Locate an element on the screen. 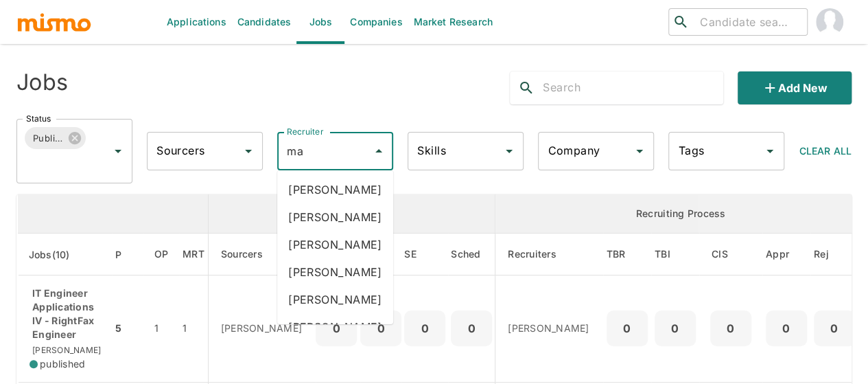 The height and width of the screenshot is (384, 868). th: Recruiting Process is located at coordinates (681, 213).